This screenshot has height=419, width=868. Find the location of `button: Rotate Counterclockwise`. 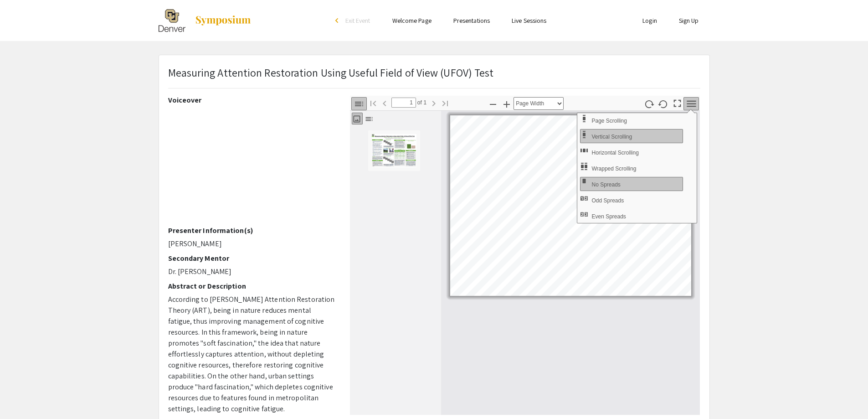

button: Rotate Counterclockwise is located at coordinates (663, 104).